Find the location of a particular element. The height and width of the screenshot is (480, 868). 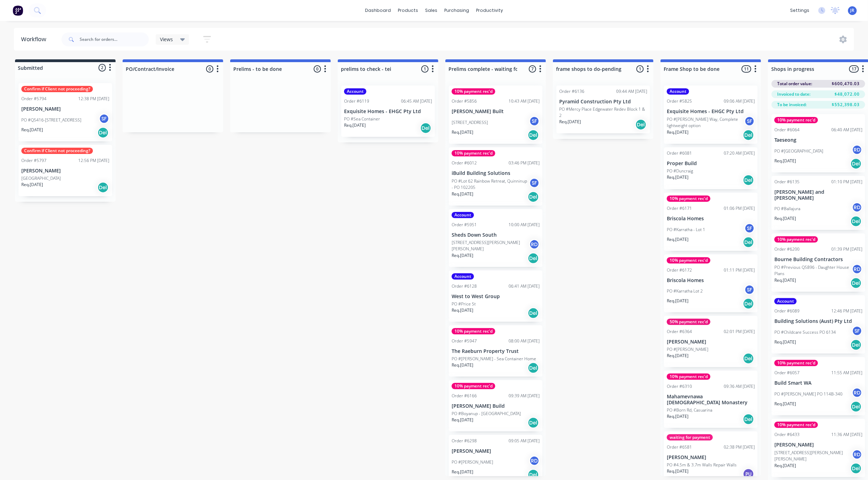

div: waiting for payment is located at coordinates (690, 438).